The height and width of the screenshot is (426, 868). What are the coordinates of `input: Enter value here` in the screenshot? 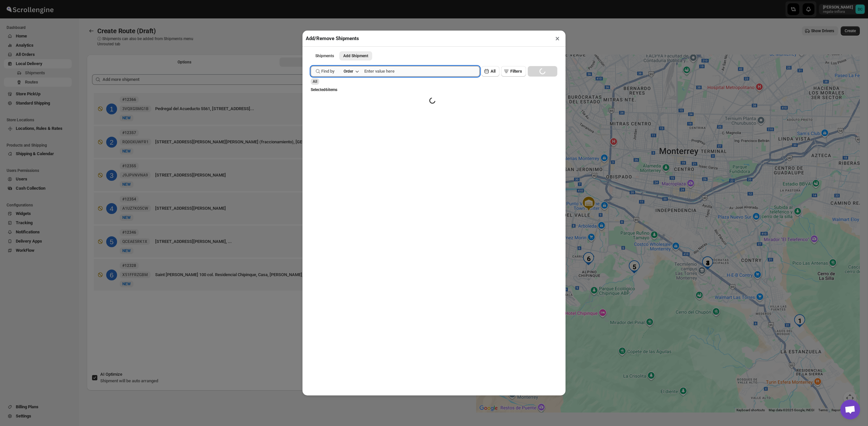 It's located at (422, 71).